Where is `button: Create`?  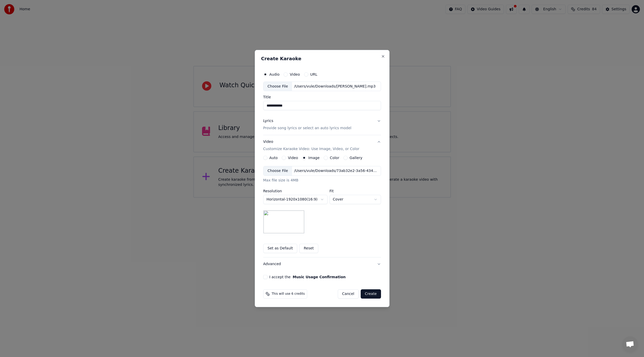
button: Create is located at coordinates (371, 294).